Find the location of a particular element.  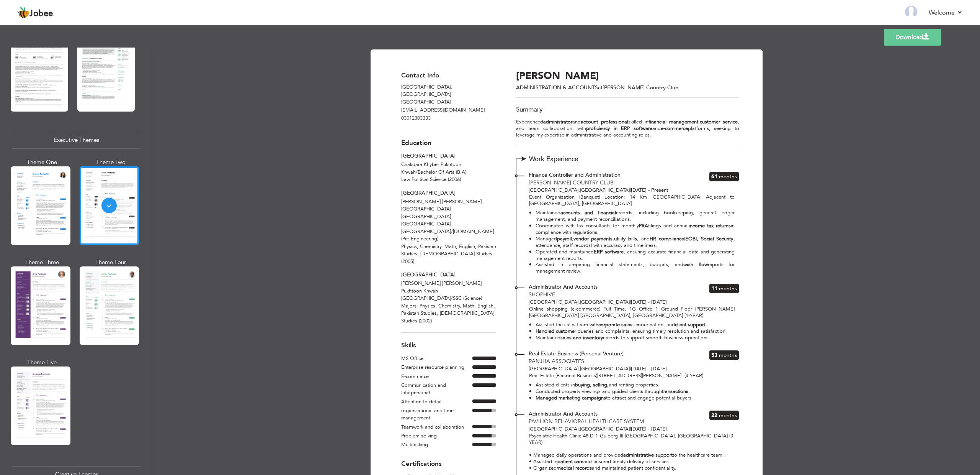

span: (2006) is located at coordinates (454, 179).